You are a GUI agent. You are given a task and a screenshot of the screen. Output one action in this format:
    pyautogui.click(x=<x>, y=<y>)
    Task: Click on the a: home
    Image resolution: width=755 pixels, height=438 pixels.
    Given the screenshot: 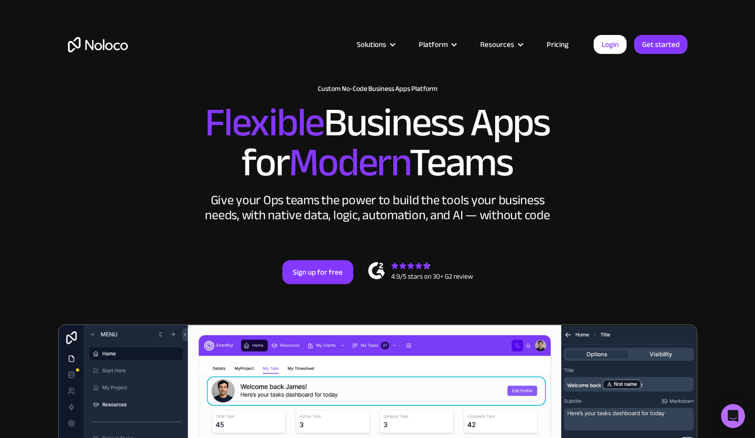 What is the action you would take?
    pyautogui.click(x=98, y=44)
    